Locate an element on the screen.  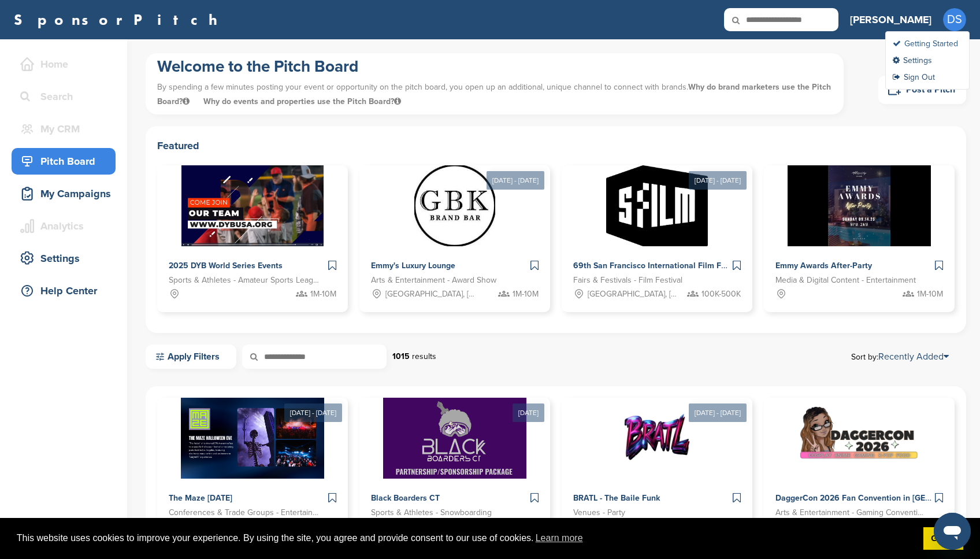
span: 100K-500K is located at coordinates (722, 294).